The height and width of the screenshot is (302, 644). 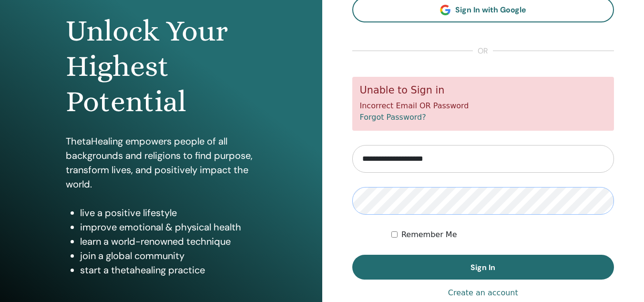 I want to click on li: join a global community, so click(x=168, y=256).